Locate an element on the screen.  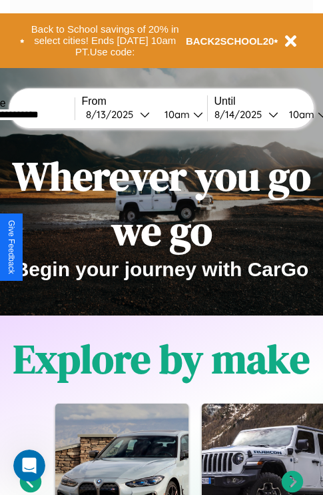
button: 10am is located at coordinates (181, 114).